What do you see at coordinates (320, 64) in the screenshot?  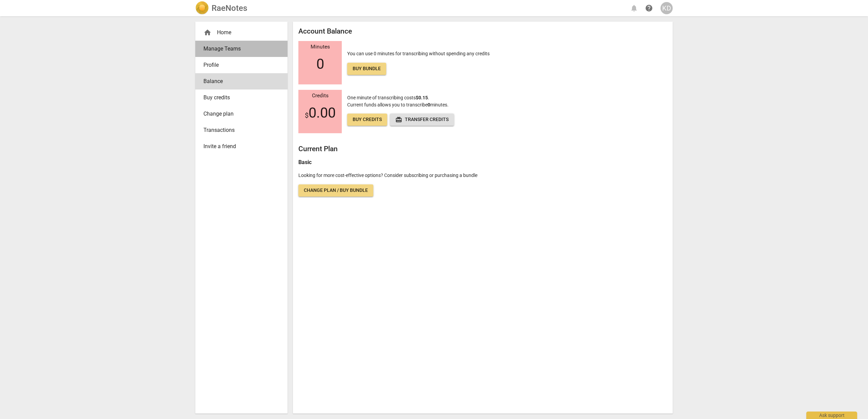 I see `span: 0` at bounding box center [320, 64].